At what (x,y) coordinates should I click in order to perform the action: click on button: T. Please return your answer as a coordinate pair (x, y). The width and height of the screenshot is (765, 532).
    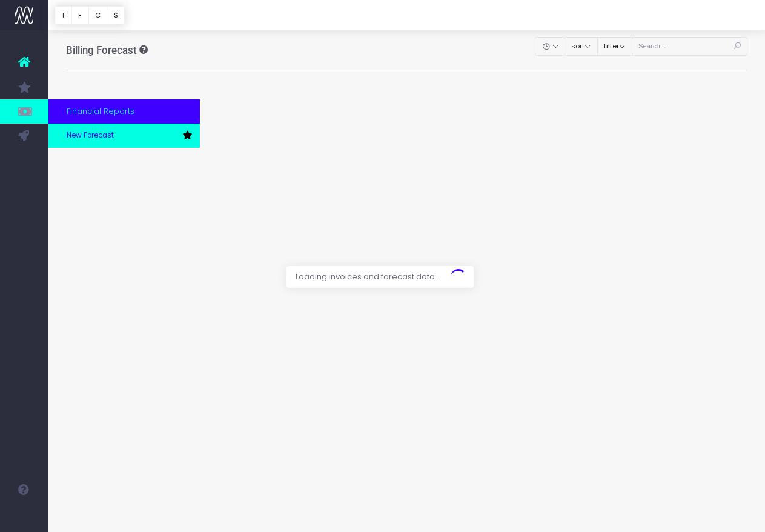
    Looking at the image, I should click on (63, 15).